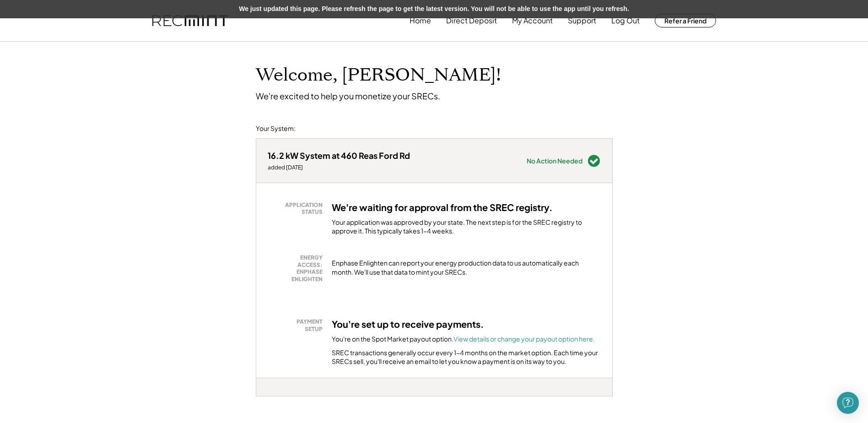 The height and width of the screenshot is (423, 868). I want to click on div: APPLICATION STATUS, so click(297, 209).